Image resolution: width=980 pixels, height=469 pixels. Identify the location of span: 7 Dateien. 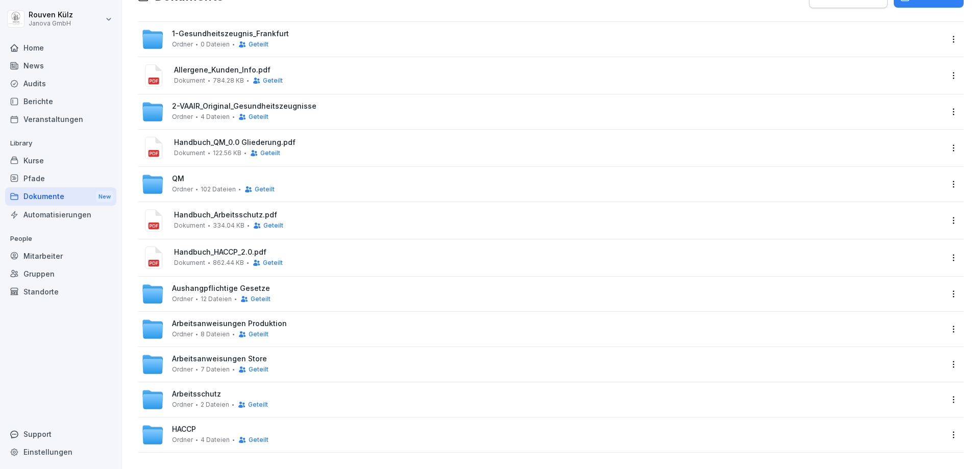
(215, 369).